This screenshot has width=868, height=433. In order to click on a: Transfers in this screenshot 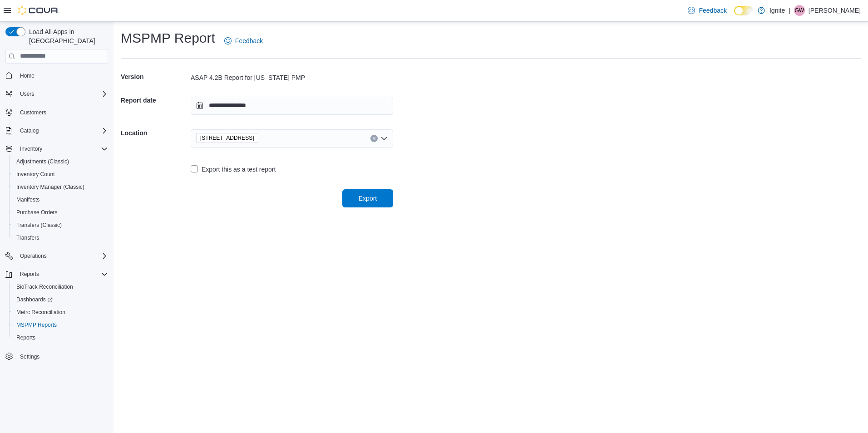, I will do `click(28, 238)`.